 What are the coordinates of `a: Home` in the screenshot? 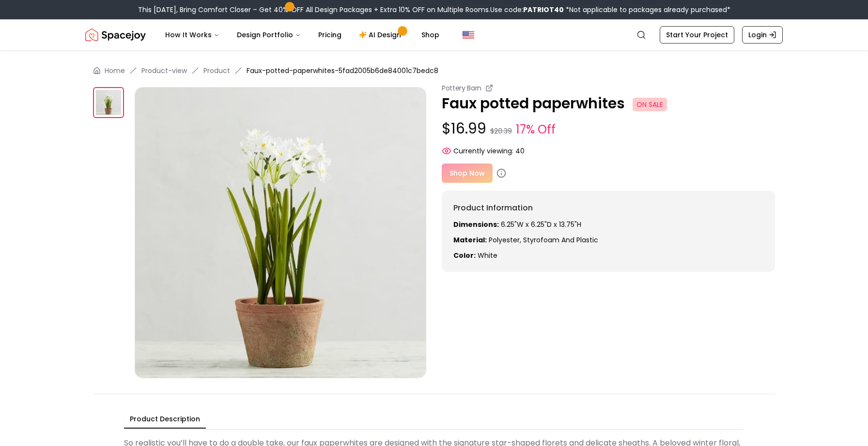 It's located at (115, 70).